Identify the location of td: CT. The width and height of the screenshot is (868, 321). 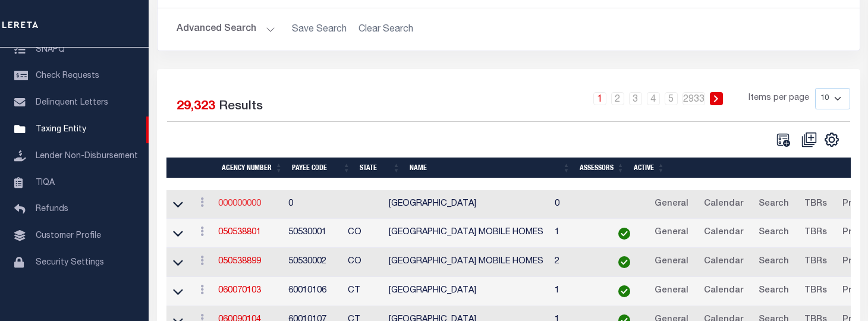
(364, 291).